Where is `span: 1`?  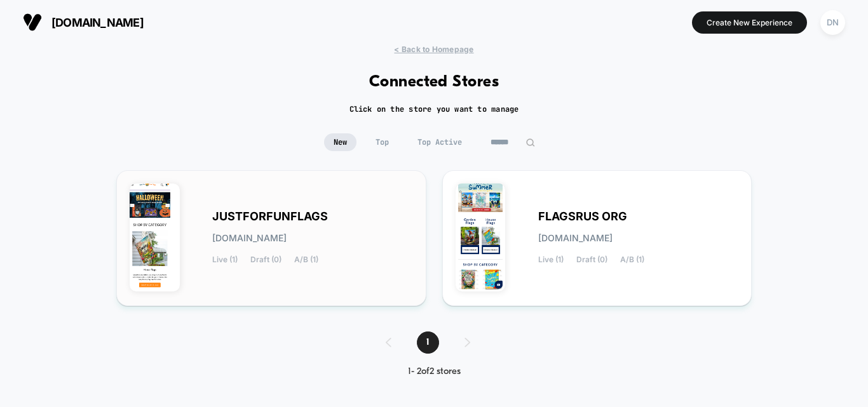
span: 1 is located at coordinates (427, 342).